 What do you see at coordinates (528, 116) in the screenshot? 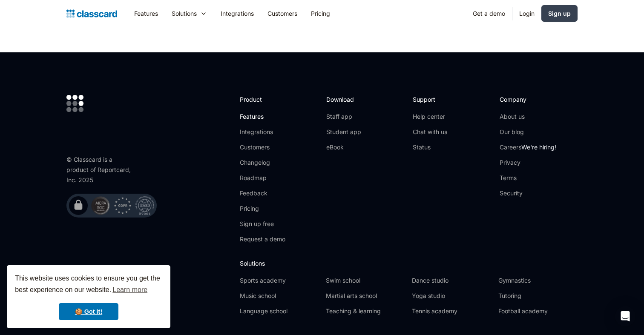
I see `a: About us` at bounding box center [528, 116].